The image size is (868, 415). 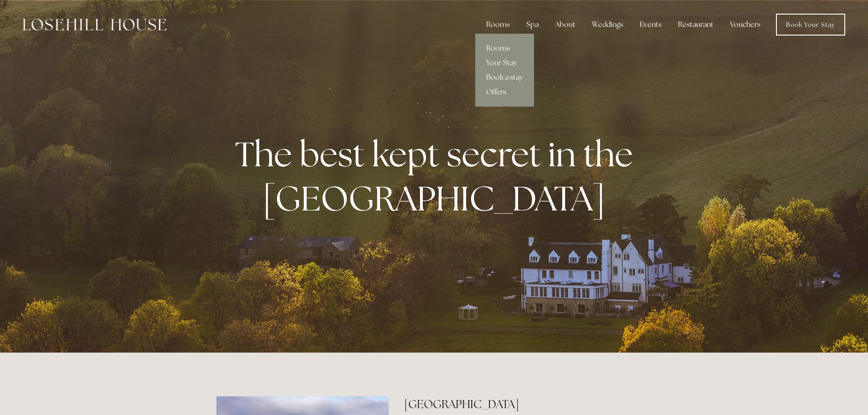 What do you see at coordinates (498, 25) in the screenshot?
I see `div: Rooms` at bounding box center [498, 25].